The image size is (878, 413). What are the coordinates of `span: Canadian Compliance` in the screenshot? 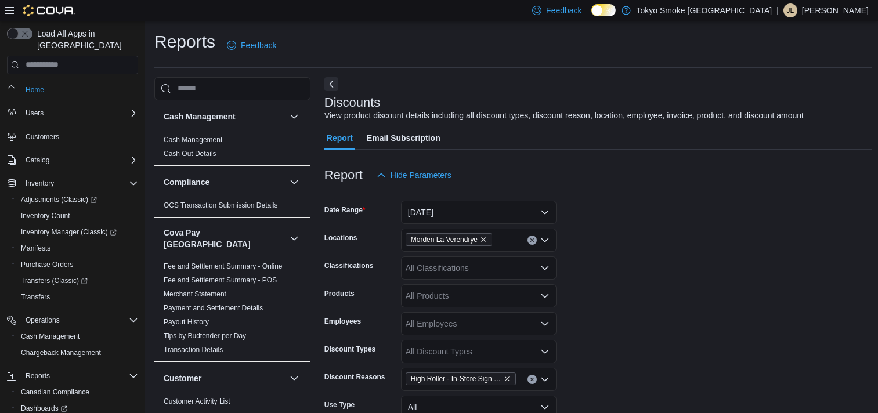 It's located at (55, 392).